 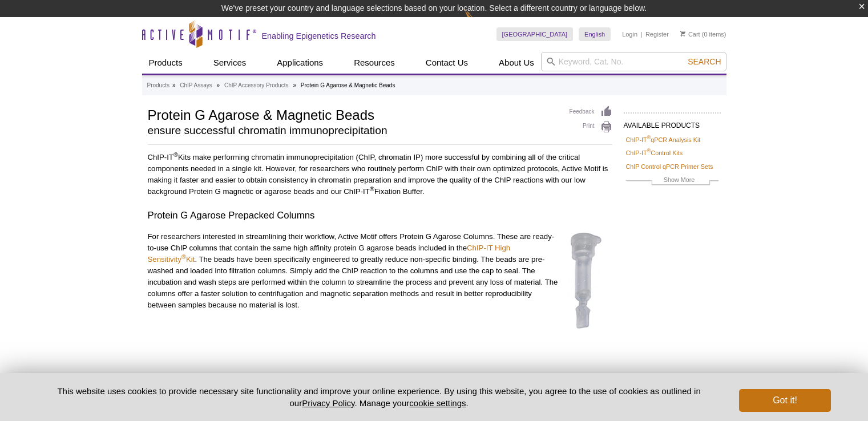 What do you see at coordinates (348, 85) in the screenshot?
I see `li: Protein G Agarose & Magnetic Beads` at bounding box center [348, 85].